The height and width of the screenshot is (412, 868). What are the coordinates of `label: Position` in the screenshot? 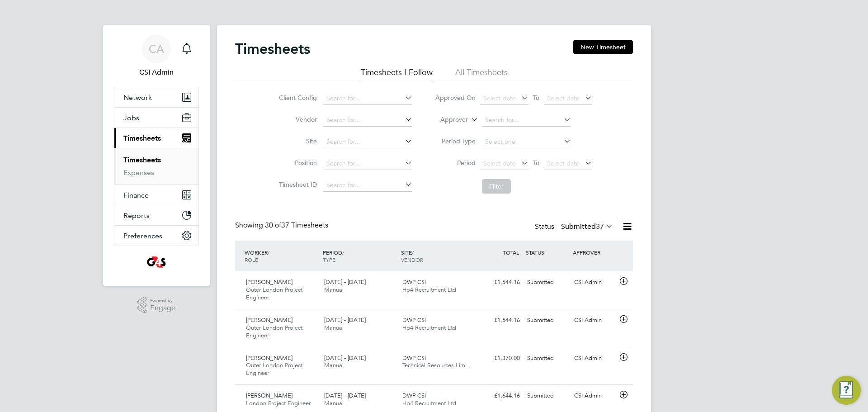 It's located at (297, 163).